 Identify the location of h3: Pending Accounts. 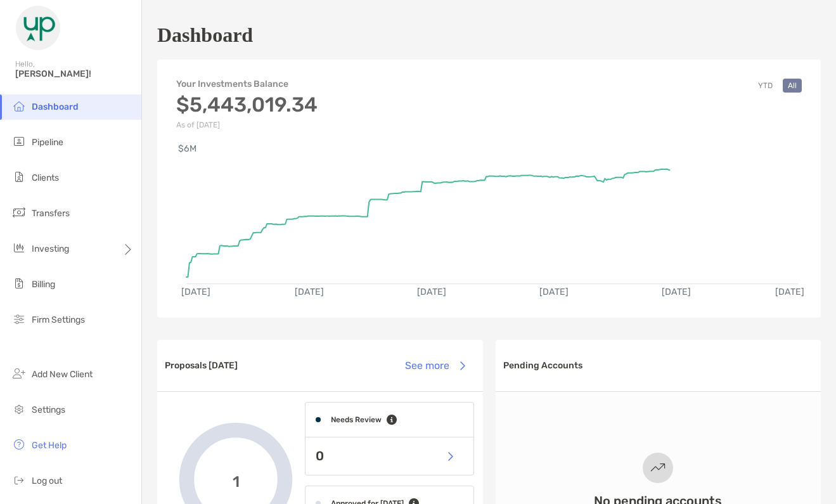
(543, 365).